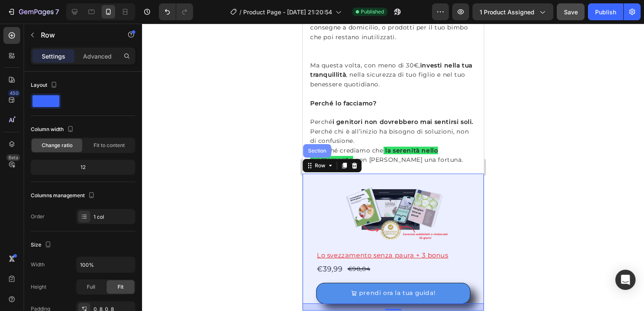 This screenshot has width=644, height=311. What do you see at coordinates (106, 265) in the screenshot?
I see `input: Auto` at bounding box center [106, 265].